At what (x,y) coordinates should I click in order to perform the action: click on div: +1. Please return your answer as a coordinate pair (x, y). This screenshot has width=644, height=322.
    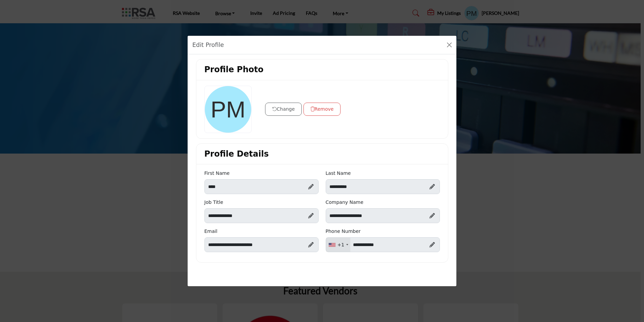
    Looking at the image, I should click on (341, 245).